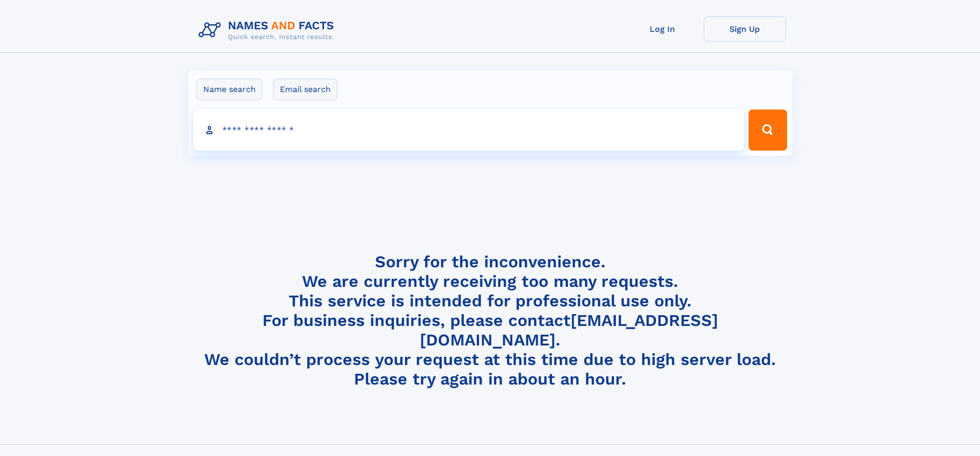 This screenshot has width=980, height=456. Describe the element at coordinates (469, 130) in the screenshot. I see `input: search input` at that location.